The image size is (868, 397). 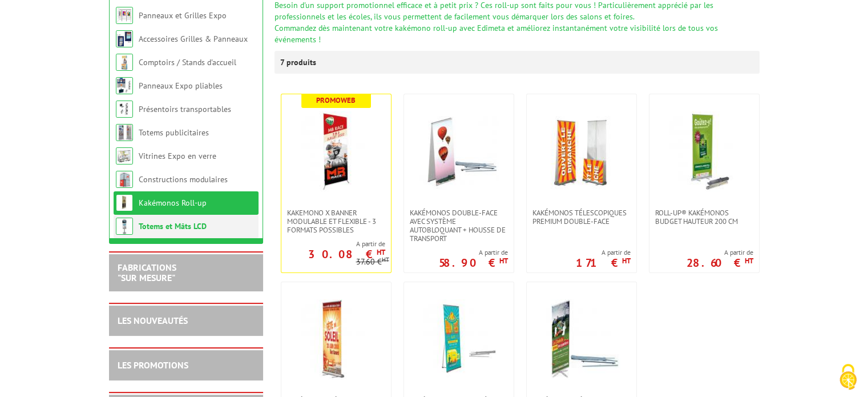 What do you see at coordinates (172, 203) in the screenshot?
I see `a: Kakémonos Roll-up` at bounding box center [172, 203].